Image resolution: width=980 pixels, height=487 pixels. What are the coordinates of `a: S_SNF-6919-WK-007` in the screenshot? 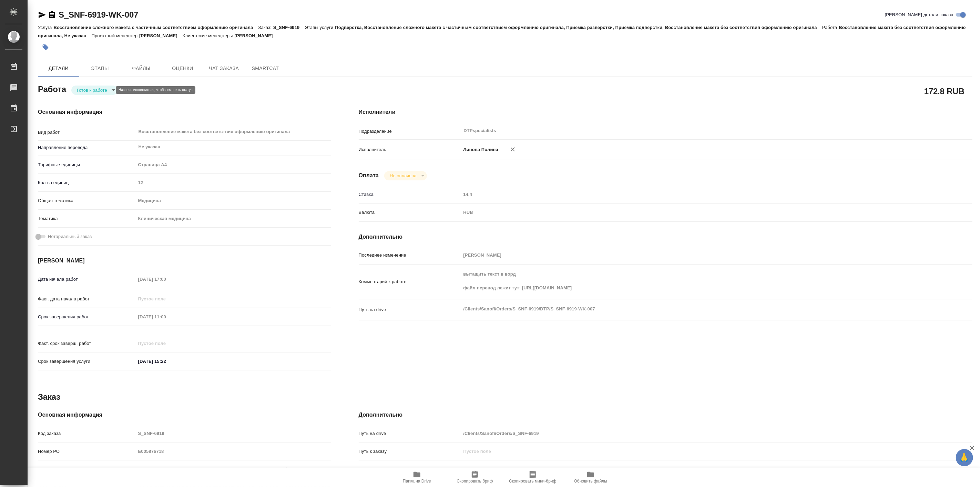 It's located at (98, 15).